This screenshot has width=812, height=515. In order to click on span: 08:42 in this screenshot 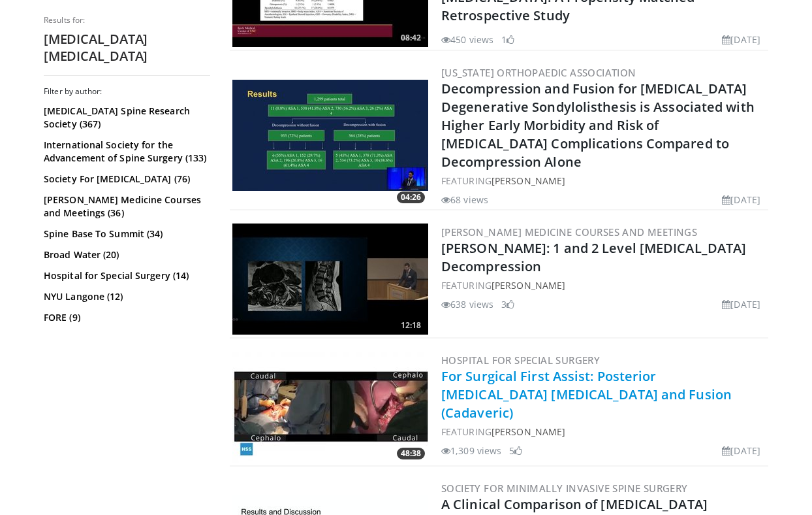, I will do `click(411, 38)`.